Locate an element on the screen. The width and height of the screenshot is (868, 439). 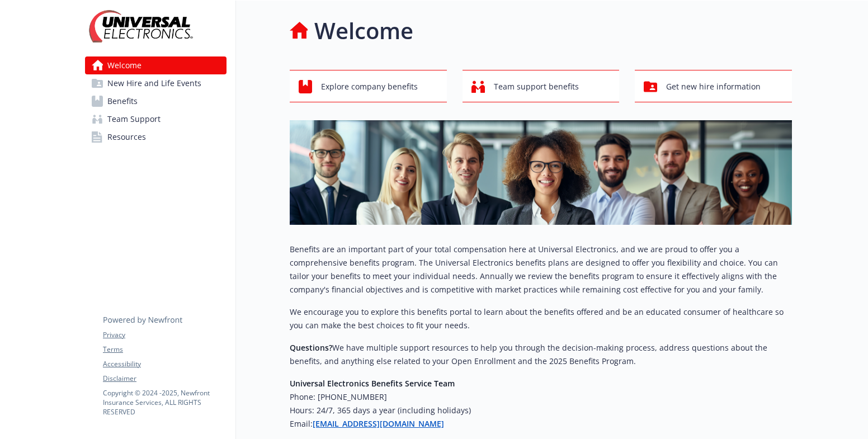
h6: Hours: 24/7, 365 days a year (including holidays)​ is located at coordinates (541, 410).